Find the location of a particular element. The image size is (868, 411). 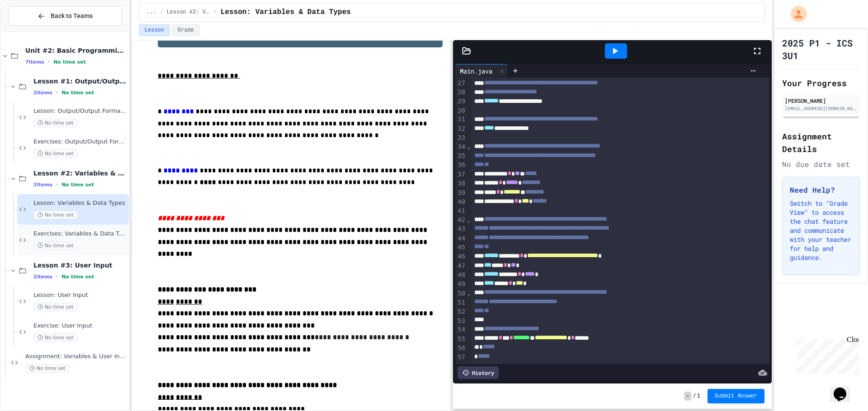

div: History is located at coordinates (477, 373).